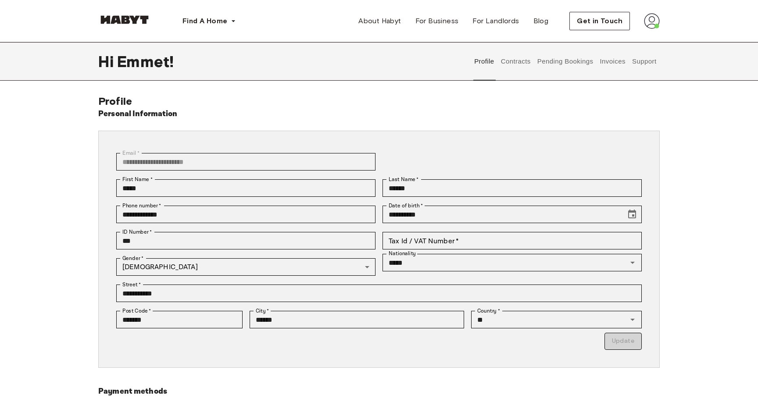 The height and width of the screenshot is (402, 758). I want to click on label: Street, so click(132, 285).